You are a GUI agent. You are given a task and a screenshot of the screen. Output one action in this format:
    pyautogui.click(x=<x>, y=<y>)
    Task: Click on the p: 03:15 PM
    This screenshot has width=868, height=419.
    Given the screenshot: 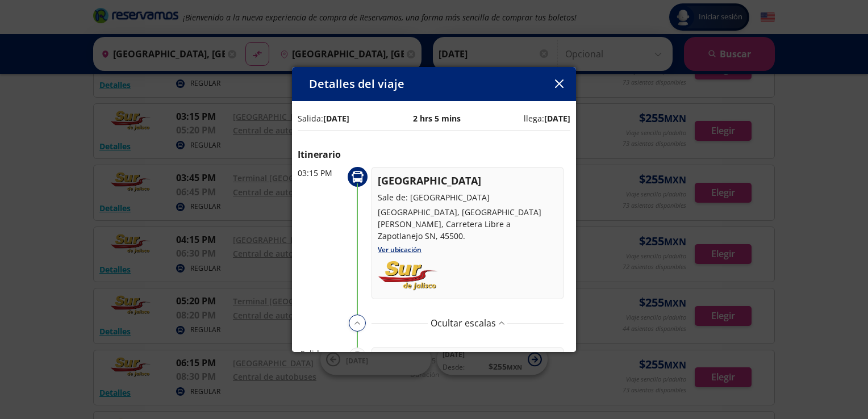 What is the action you would take?
    pyautogui.click(x=321, y=173)
    